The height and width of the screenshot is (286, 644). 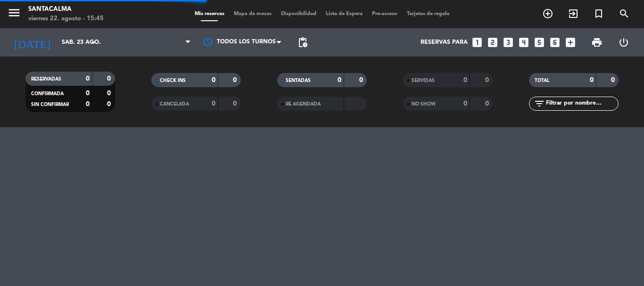 What do you see at coordinates (253, 14) in the screenshot?
I see `span: Mapa de mesas` at bounding box center [253, 14].